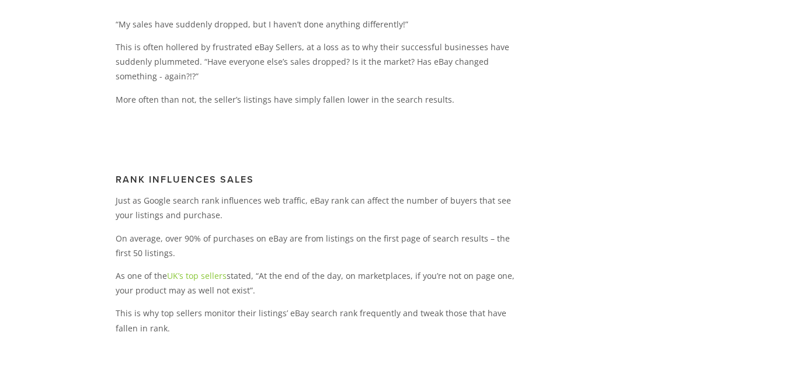  What do you see at coordinates (320, 179) in the screenshot?
I see `h3: Rank influences sales` at bounding box center [320, 179].